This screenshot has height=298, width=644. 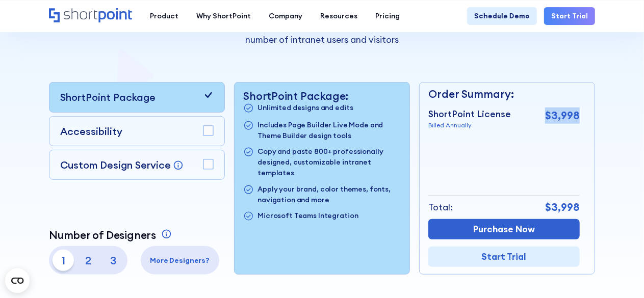 What do you see at coordinates (91, 16) in the screenshot?
I see `a: Home` at bounding box center [91, 16].